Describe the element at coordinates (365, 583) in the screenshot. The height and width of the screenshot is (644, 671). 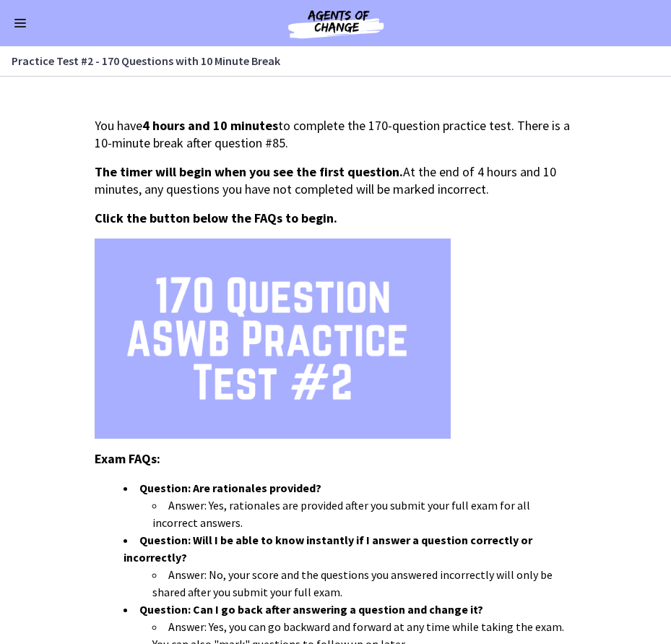
I see `li: Answer: No, your score and the questions you answered incorrectly will only be shared after you s...` at that location.